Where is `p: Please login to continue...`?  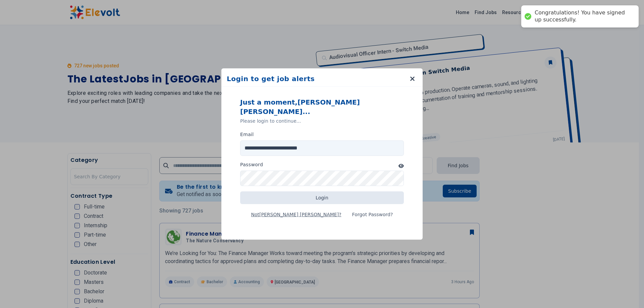 p: Please login to continue... is located at coordinates (322, 121).